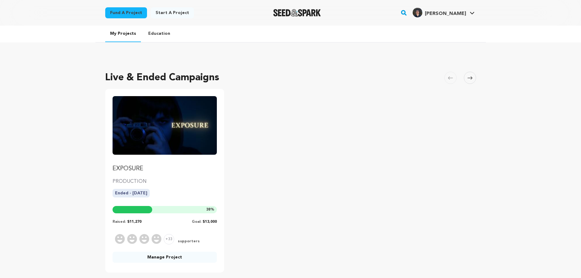 The image size is (581, 278). I want to click on span: $11,270, so click(134, 222).